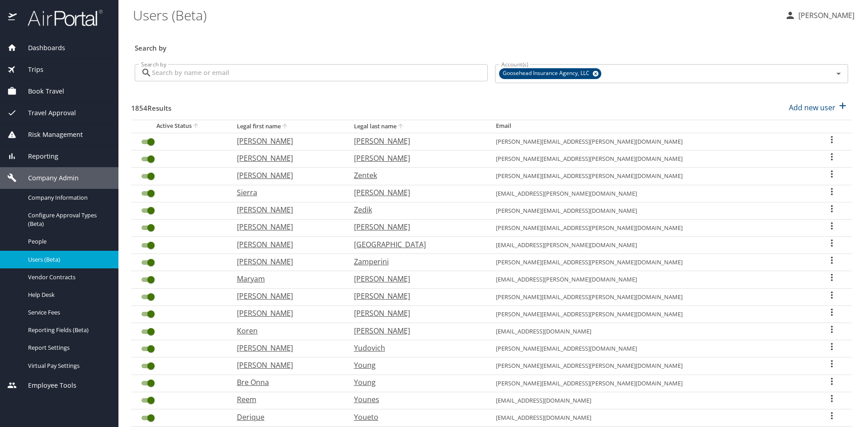 This screenshot has height=427, width=868. What do you see at coordinates (286, 417) in the screenshot?
I see `p: Derique` at bounding box center [286, 417].